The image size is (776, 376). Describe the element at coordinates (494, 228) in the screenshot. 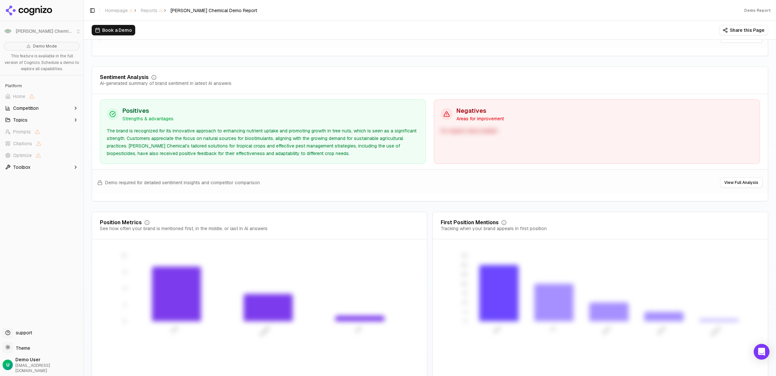

I see `div: Tracking when your brand appears in first position` at that location.